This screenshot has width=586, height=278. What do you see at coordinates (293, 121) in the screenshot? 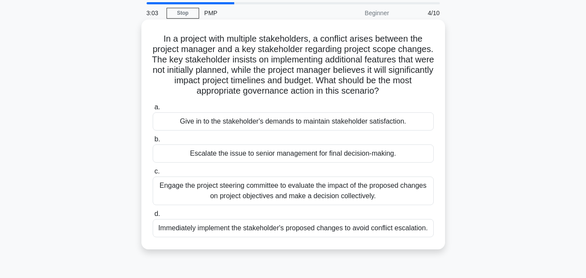
I see `div: Give in to the stakeholder's demands to maintain stakeholder satisfaction.` at bounding box center [293, 121].